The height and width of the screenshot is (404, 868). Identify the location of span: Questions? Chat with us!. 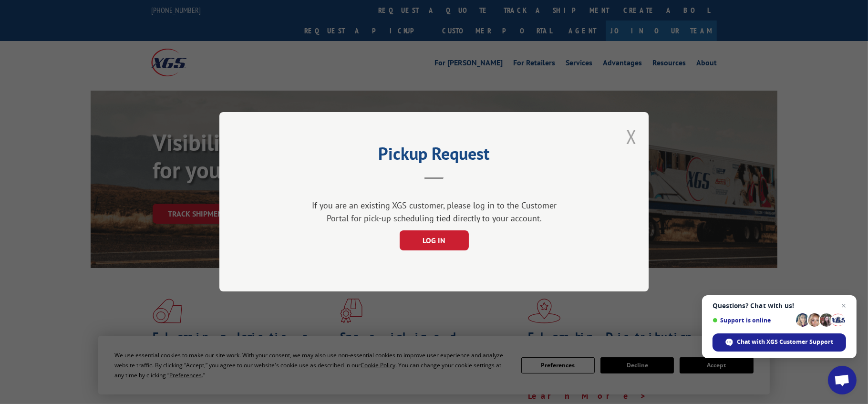
(779, 306).